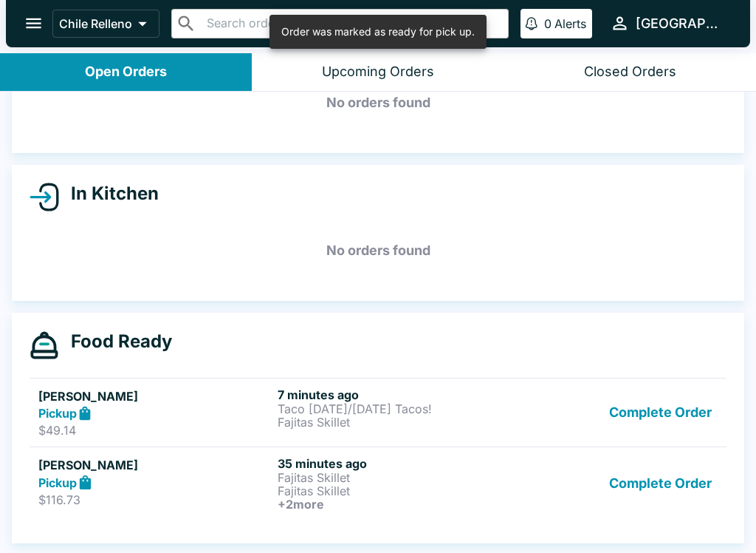  Describe the element at coordinates (33, 23) in the screenshot. I see `button: open drawer` at that location.